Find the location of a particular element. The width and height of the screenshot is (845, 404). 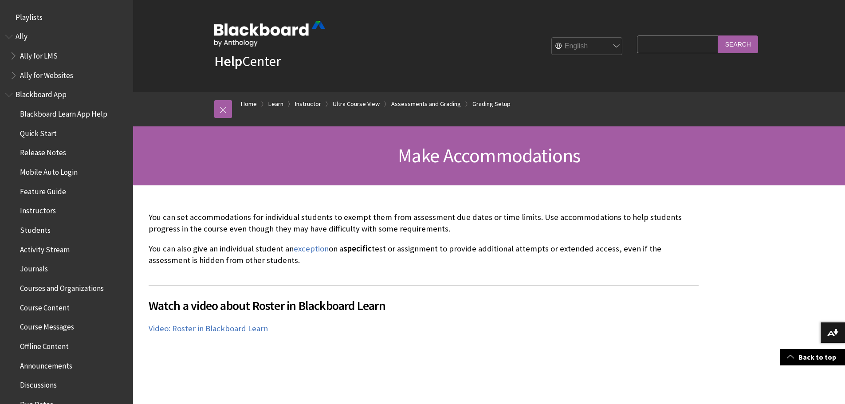

input: Search is located at coordinates (738, 44).